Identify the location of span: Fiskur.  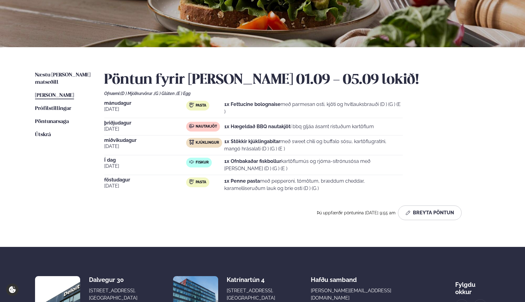
(202, 163).